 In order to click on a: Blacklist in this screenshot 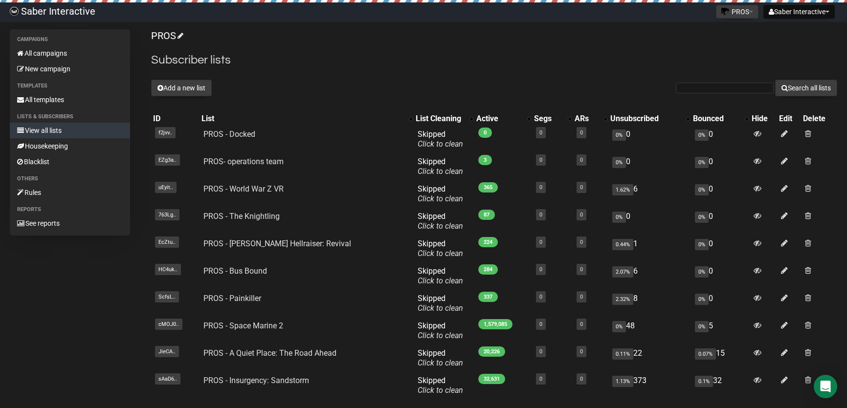, I will do `click(70, 162)`.